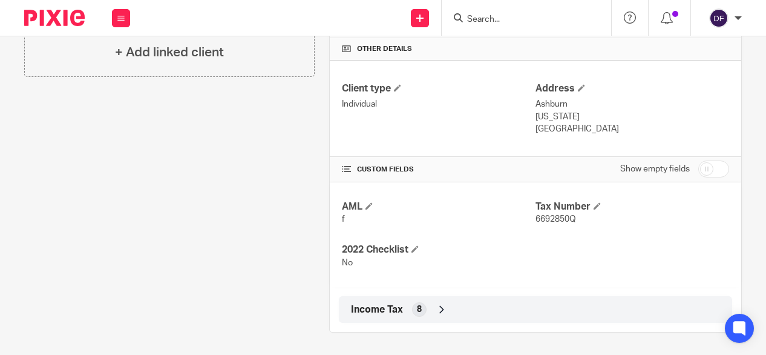 The image size is (766, 355). I want to click on p: Ashburn, so click(632, 104).